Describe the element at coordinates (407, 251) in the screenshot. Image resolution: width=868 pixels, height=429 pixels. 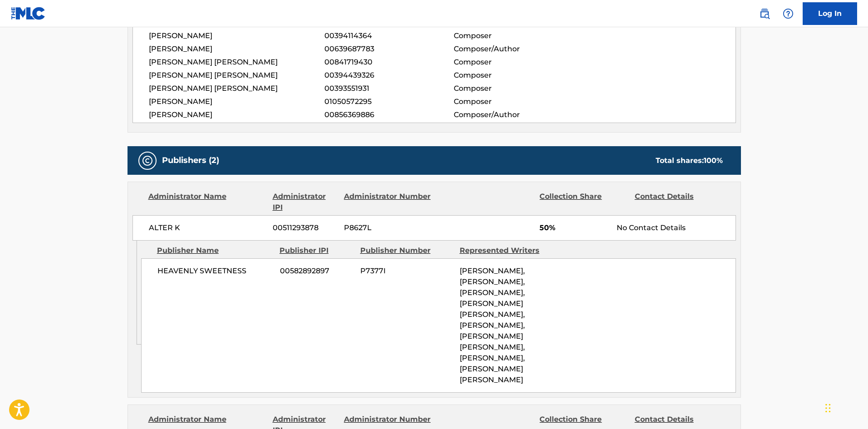
I see `div: Publisher Number` at that location.